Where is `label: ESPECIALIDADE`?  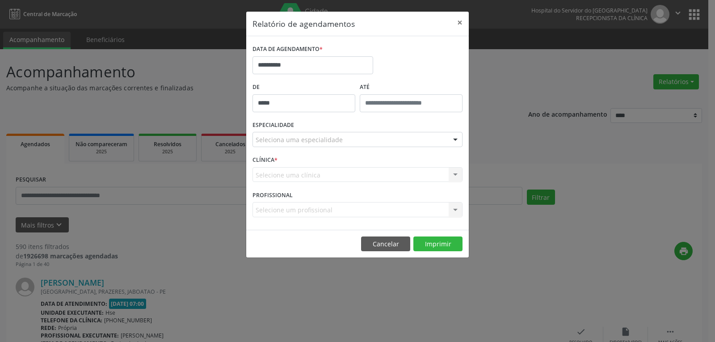 label: ESPECIALIDADE is located at coordinates (273, 125).